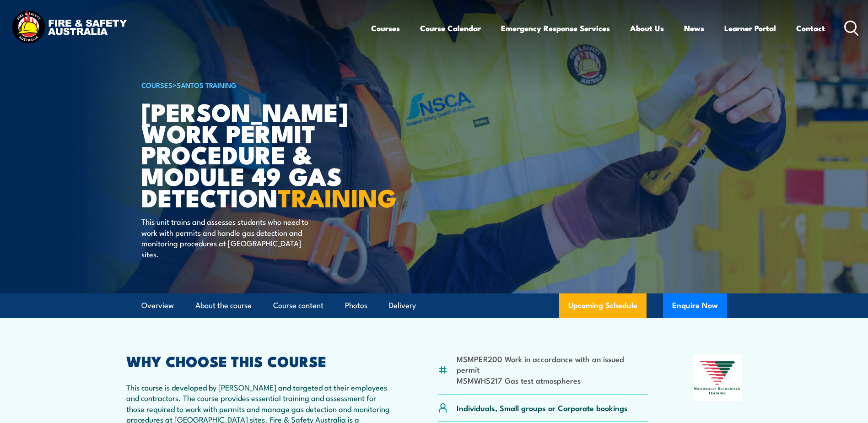 This screenshot has height=423, width=868. I want to click on a: COURSES, so click(157, 84).